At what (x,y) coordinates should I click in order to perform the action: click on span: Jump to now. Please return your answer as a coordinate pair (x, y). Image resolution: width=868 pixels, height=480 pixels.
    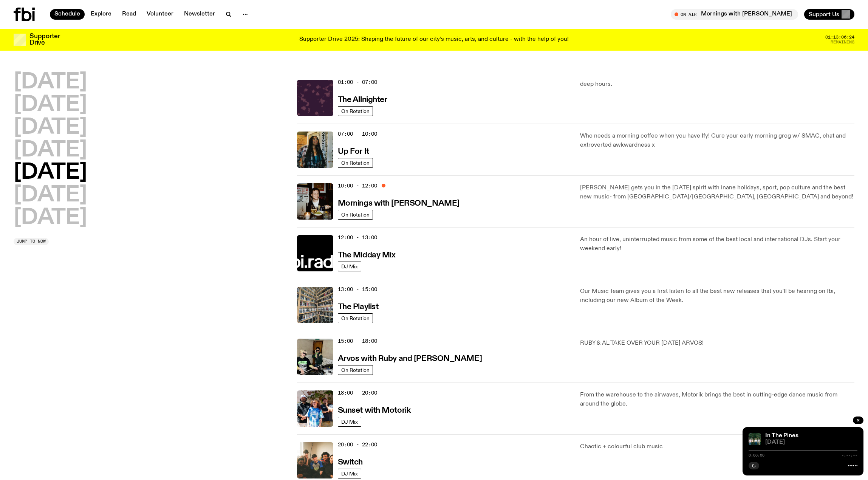
    Looking at the image, I should click on (31, 241).